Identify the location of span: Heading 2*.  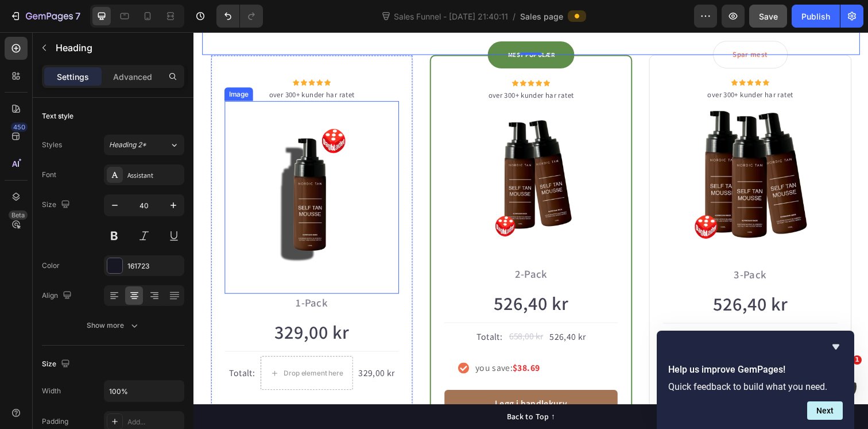
(128, 145).